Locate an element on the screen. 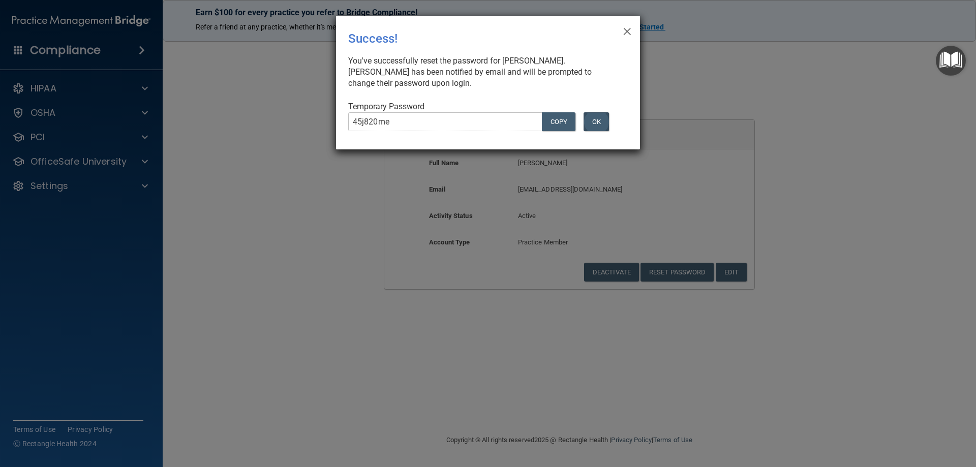 This screenshot has height=467, width=976. button: OK is located at coordinates (596, 121).